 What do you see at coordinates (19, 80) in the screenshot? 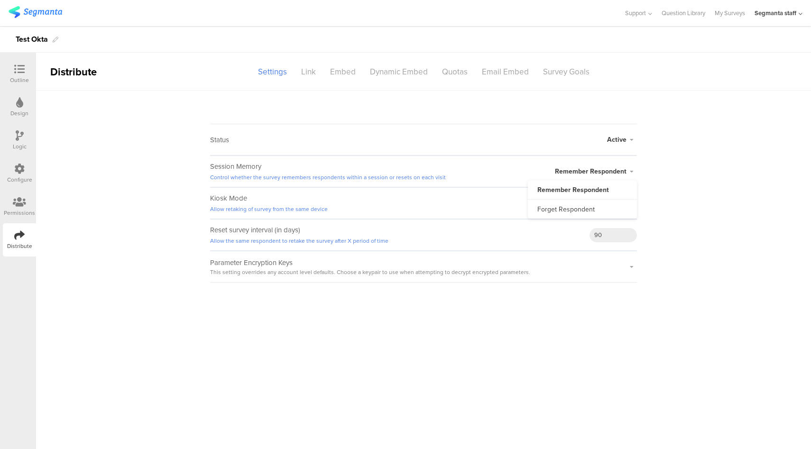
I see `div: Outline` at bounding box center [19, 80].